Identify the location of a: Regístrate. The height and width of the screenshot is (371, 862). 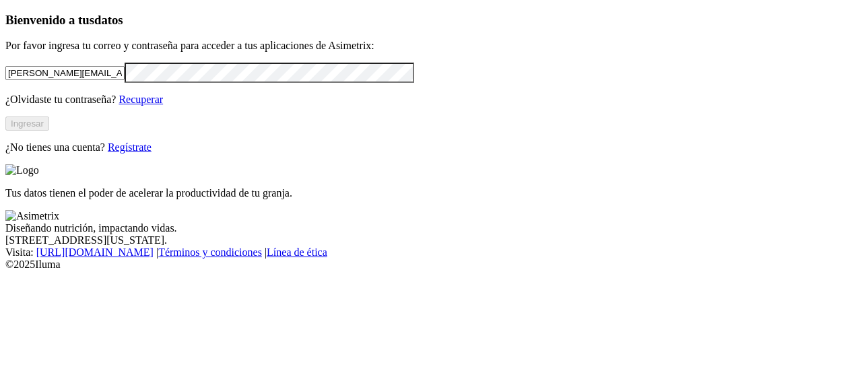
(129, 147).